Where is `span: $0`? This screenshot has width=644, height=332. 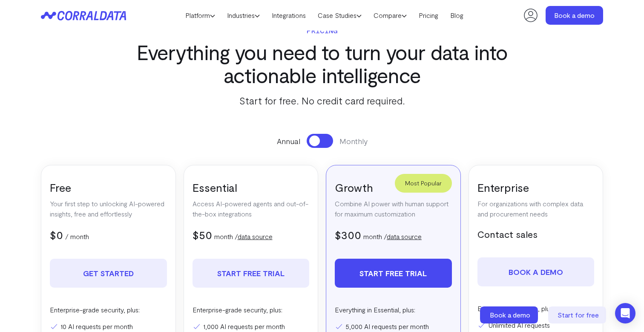 span: $0 is located at coordinates (56, 234).